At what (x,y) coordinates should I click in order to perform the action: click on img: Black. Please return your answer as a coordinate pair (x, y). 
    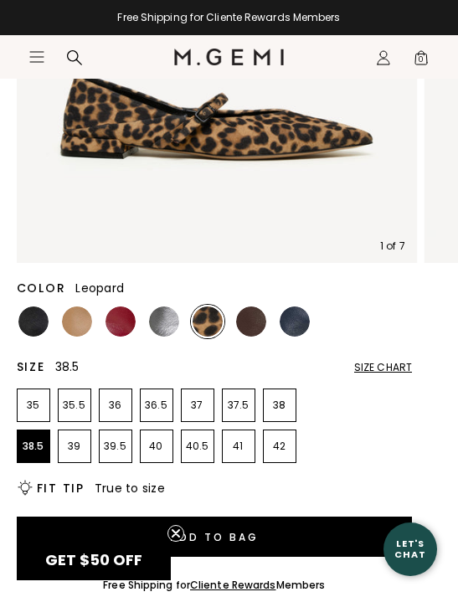
    Looking at the image, I should click on (33, 321).